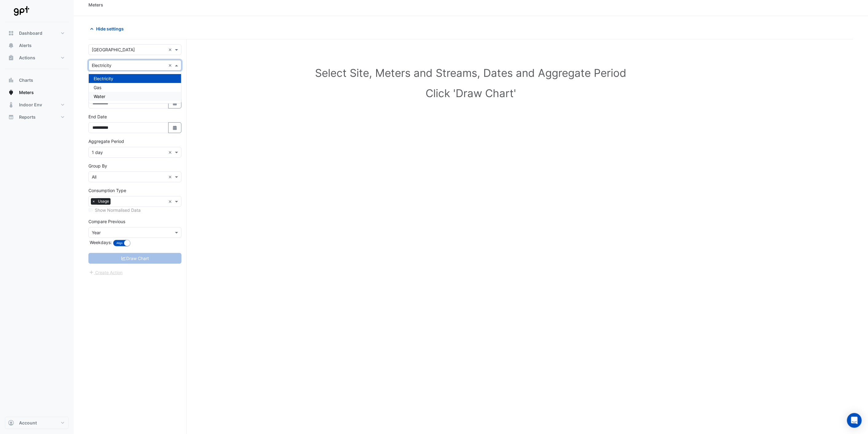 The height and width of the screenshot is (434, 868). Describe the element at coordinates (37, 93) in the screenshot. I see `button: Meters` at that location.